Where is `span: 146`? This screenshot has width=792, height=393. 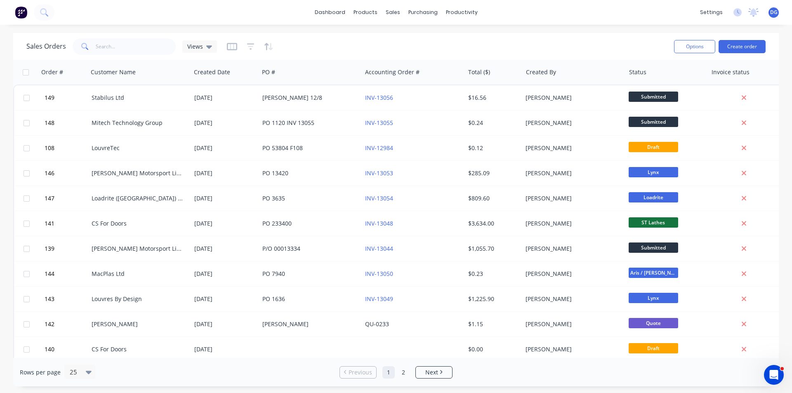 span: 146 is located at coordinates (50, 173).